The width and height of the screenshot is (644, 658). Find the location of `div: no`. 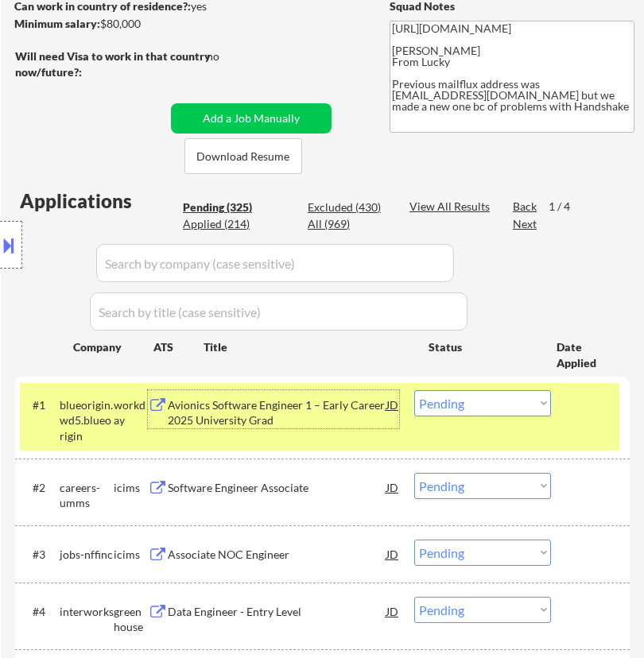

div: no is located at coordinates (228, 57).